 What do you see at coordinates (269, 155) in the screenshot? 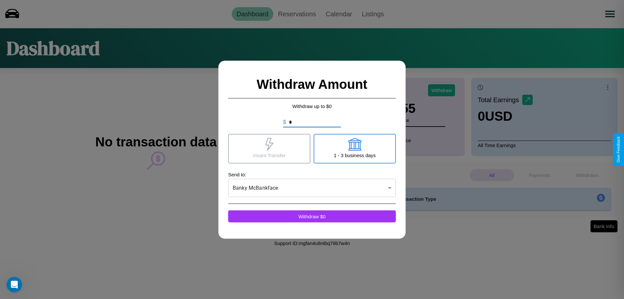
I see `p: Insant Transfer` at bounding box center [269, 155].